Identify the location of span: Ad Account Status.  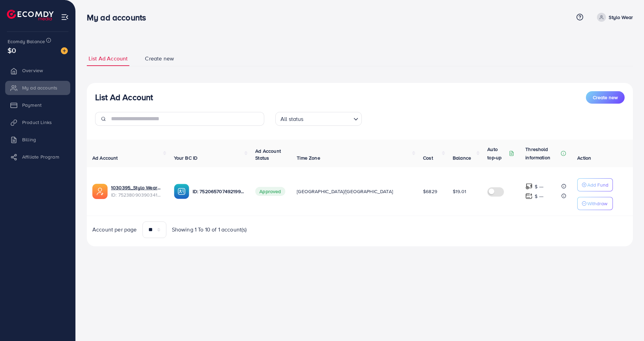
(268, 154).